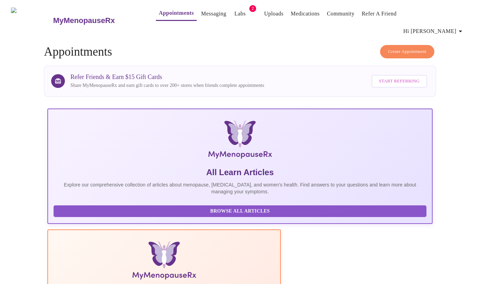  What do you see at coordinates (340, 14) in the screenshot?
I see `button: Community` at bounding box center [340, 14].